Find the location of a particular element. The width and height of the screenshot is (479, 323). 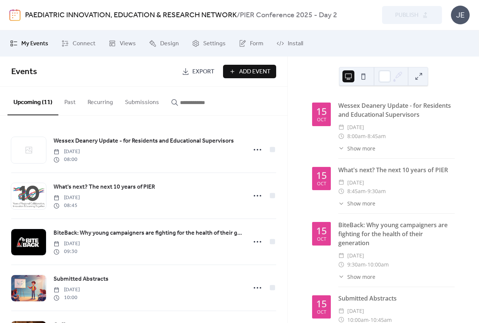

span: What's next? The next 10 years of PIER is located at coordinates (104, 187).